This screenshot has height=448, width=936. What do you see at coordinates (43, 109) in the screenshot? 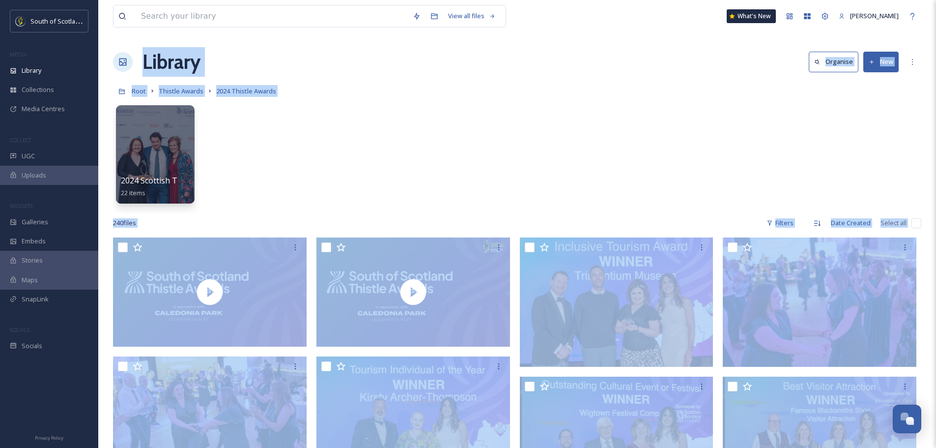
I see `span: Media Centres` at bounding box center [43, 109].